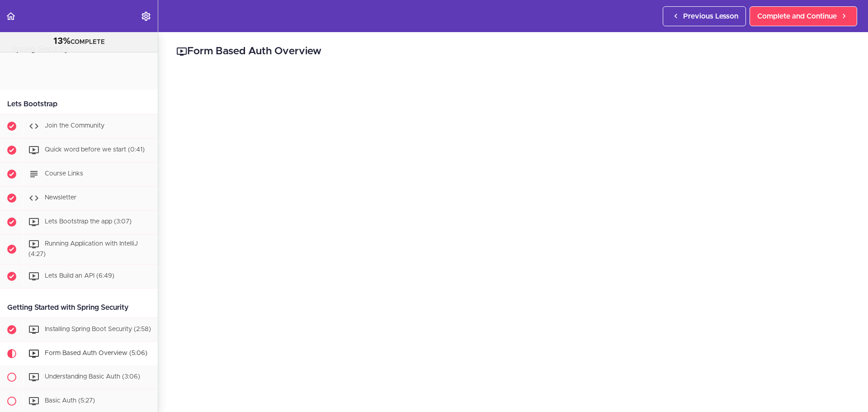 This screenshot has height=412, width=868. I want to click on span: 13%, so click(62, 41).